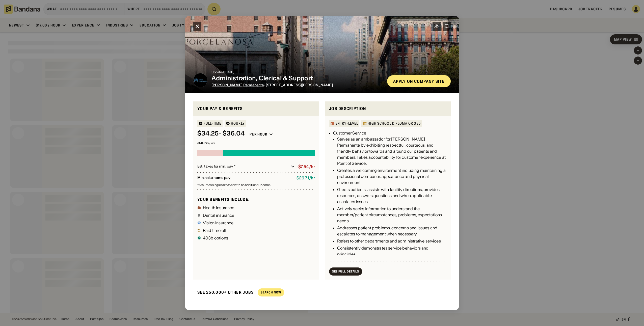 This screenshot has width=644, height=326. I want to click on img: Kaiser Permanente logo, so click(200, 80).